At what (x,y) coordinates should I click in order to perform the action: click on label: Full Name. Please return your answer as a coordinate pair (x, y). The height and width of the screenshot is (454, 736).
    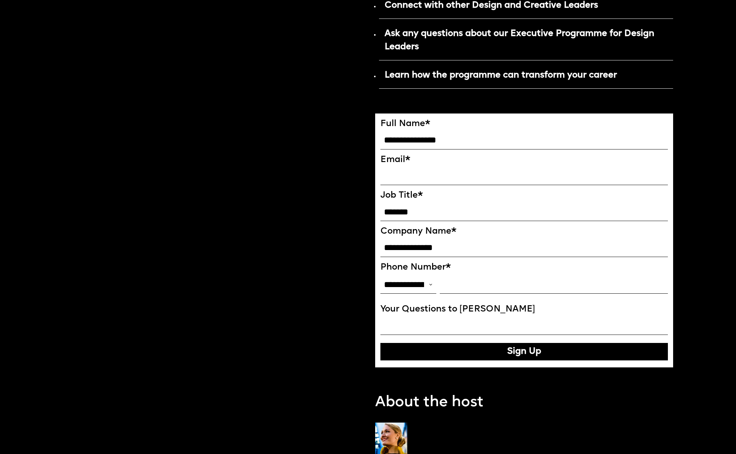
    Looking at the image, I should click on (524, 124).